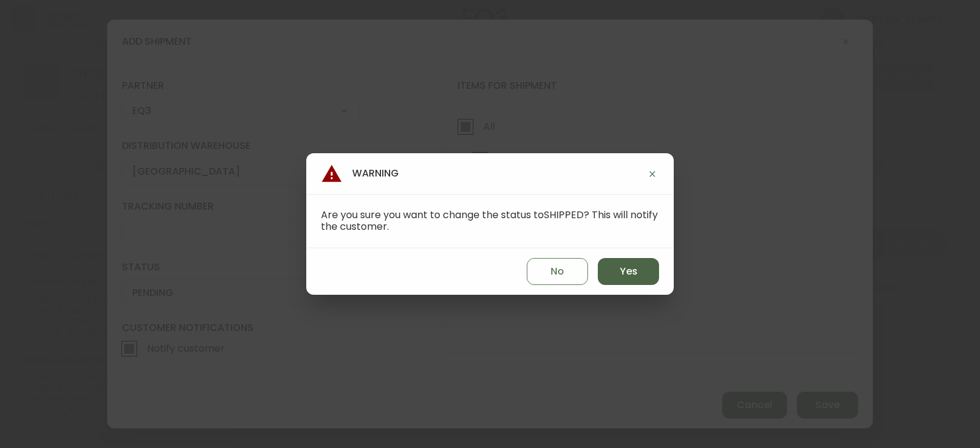 The height and width of the screenshot is (448, 980). I want to click on button: No, so click(558, 271).